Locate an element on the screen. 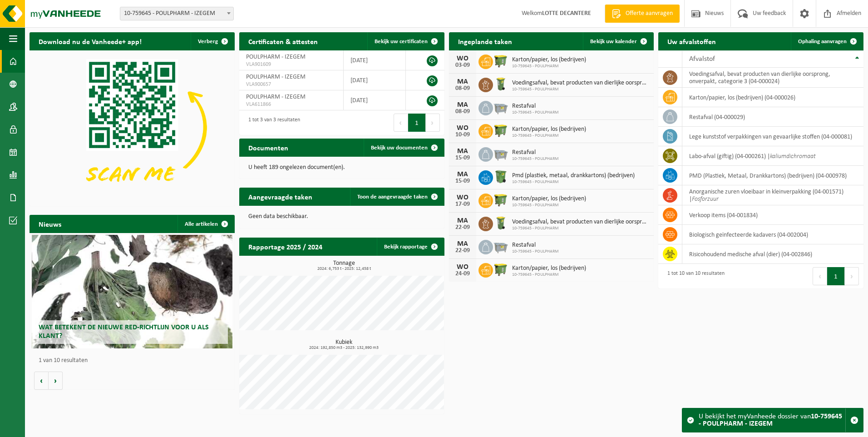  td: restafval (04-000029) is located at coordinates (773, 116).